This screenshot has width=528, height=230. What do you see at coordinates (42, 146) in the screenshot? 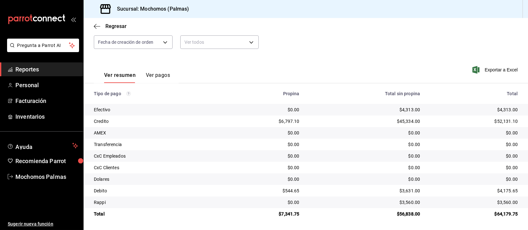
I see `span: Ayuda` at bounding box center [42, 146].